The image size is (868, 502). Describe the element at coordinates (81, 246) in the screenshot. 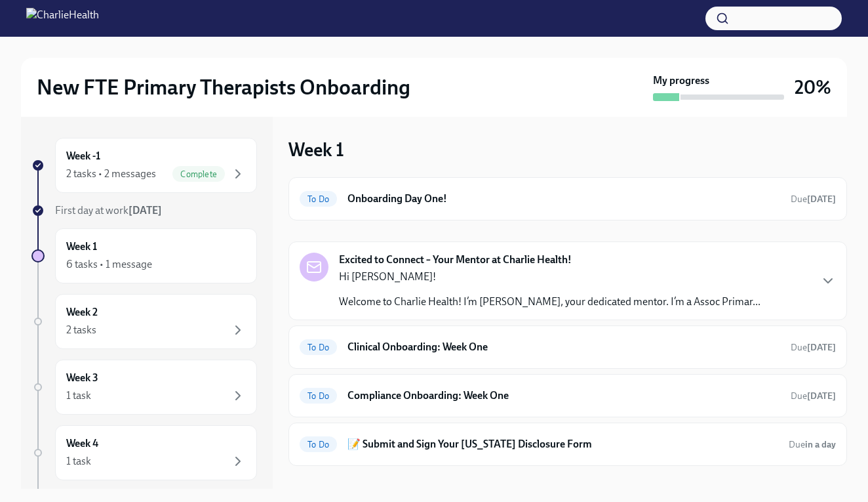

I see `h6: Week 1` at that location.